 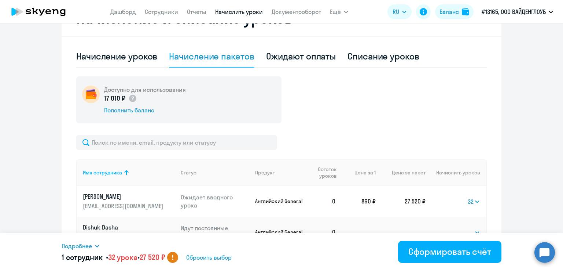 I want to click on a: Документооборот, so click(x=296, y=12).